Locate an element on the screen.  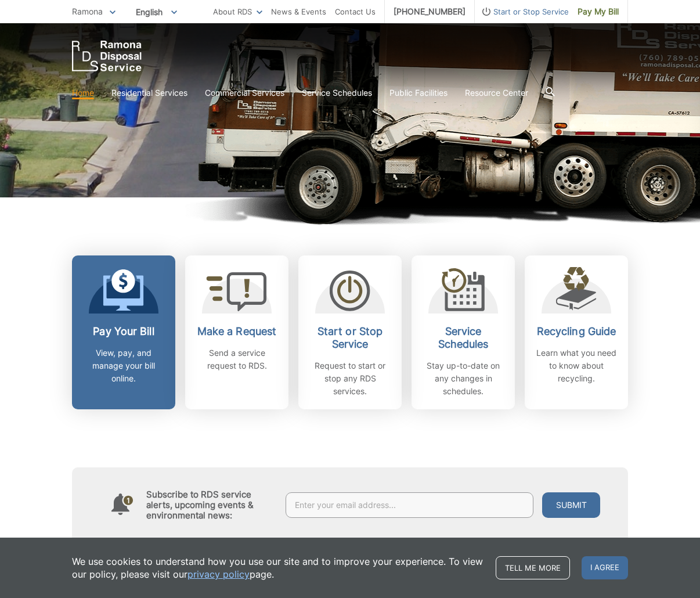
a: Commercial Services is located at coordinates (244, 93).